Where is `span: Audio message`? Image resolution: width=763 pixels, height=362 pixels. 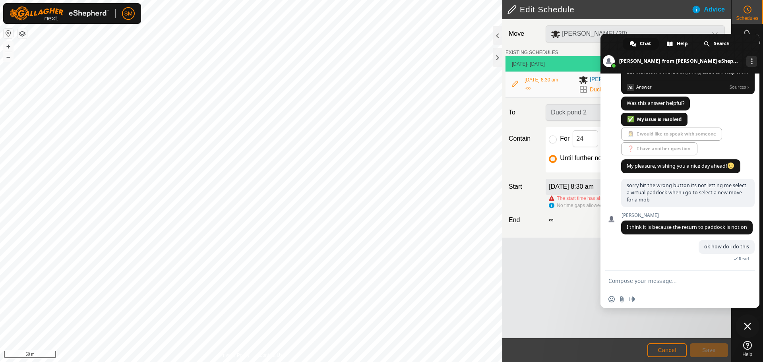 span: Audio message is located at coordinates (633, 299).